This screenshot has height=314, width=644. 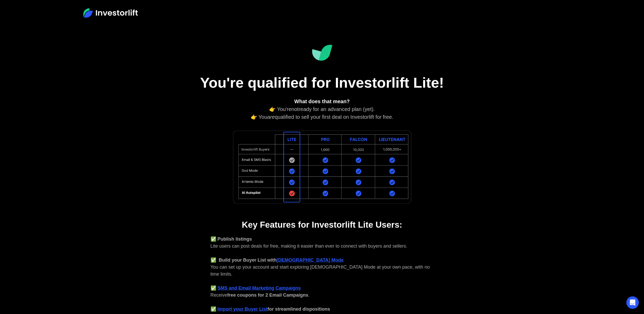 I want to click on div: 👉 You're ready for an advanced plan (yet). 👉 You qualified to sell your first deal on Investorlif..., so click(x=322, y=109).